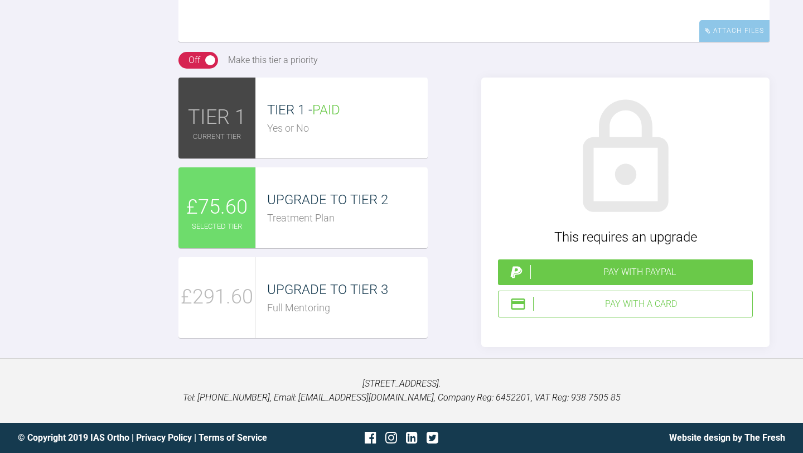 Image resolution: width=803 pixels, height=453 pixels. What do you see at coordinates (640, 304) in the screenshot?
I see `div: Pay with a Card` at bounding box center [640, 304].